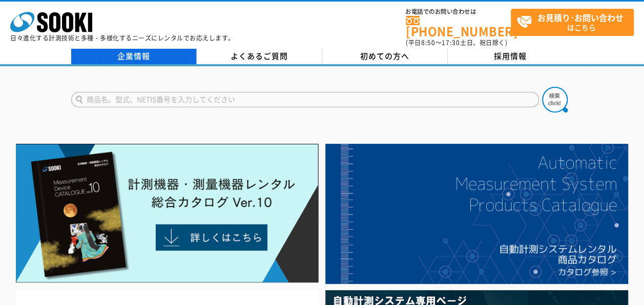 This screenshot has width=644, height=305. What do you see at coordinates (456, 43) in the screenshot?
I see `span: (平日 ～ 土日、祝日除く)` at bounding box center [456, 43].